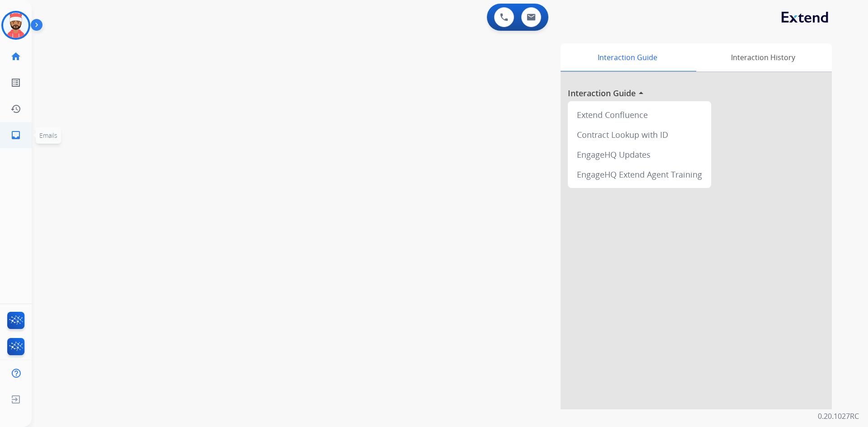 The width and height of the screenshot is (868, 427). What do you see at coordinates (639, 115) in the screenshot?
I see `div: Extend Confluence` at bounding box center [639, 115].